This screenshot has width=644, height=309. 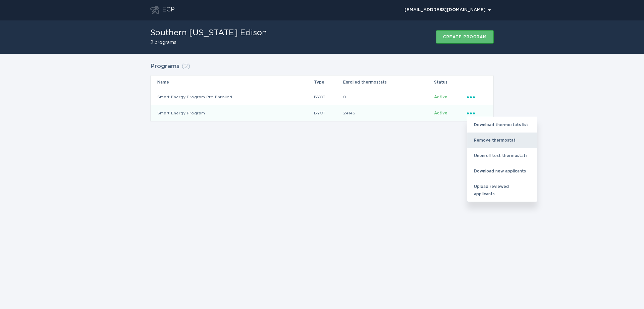 What do you see at coordinates (448, 10) in the screenshot?
I see `button: Open user account details` at bounding box center [448, 10].